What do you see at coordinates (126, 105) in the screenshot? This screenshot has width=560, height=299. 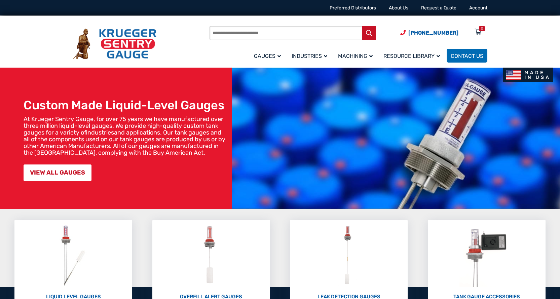 I see `h1: Custom Made Liquid-Level Gauges` at bounding box center [126, 105].